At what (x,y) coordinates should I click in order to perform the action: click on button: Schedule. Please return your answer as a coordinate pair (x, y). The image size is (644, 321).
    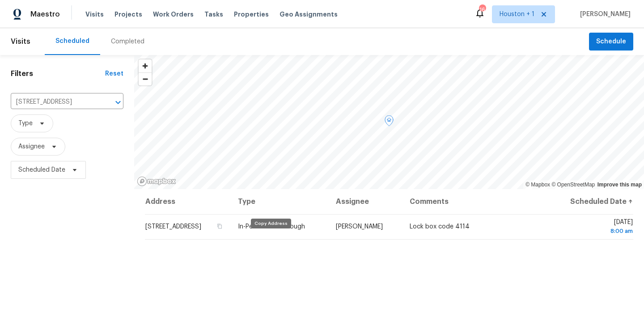
    Looking at the image, I should click on (611, 42).